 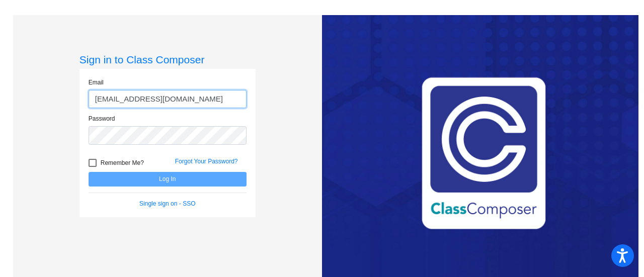 What do you see at coordinates (206, 161) in the screenshot?
I see `a: Forgot Your Password?` at bounding box center [206, 161].